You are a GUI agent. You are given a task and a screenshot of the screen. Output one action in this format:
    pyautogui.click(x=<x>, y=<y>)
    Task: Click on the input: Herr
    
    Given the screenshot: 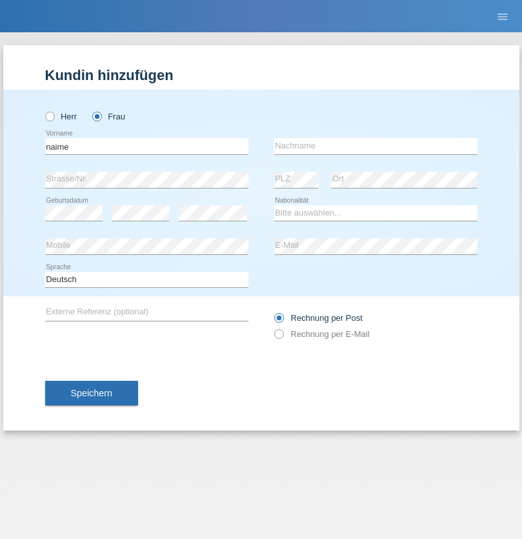 What is the action you would take?
    pyautogui.click(x=49, y=116)
    